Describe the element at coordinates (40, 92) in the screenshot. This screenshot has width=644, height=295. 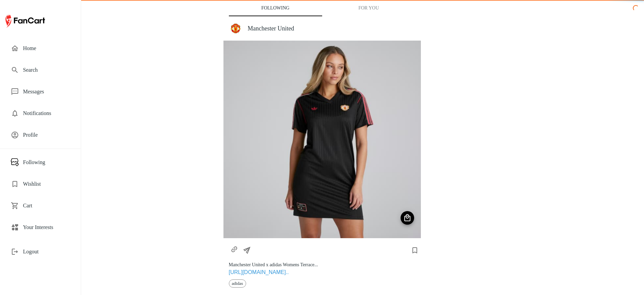
I see `div: Messages` at that location.